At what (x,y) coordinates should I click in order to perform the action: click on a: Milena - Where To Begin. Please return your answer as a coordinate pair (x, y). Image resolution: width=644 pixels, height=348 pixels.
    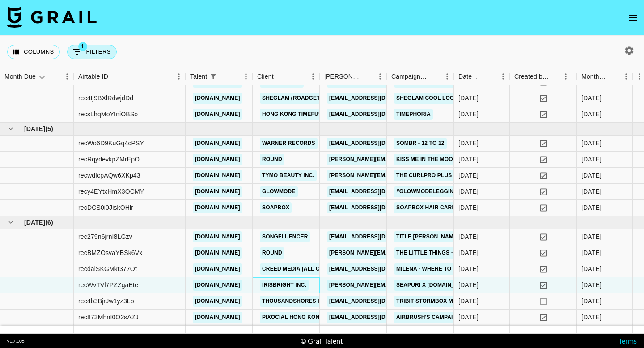
    Looking at the image, I should click on (433, 269).